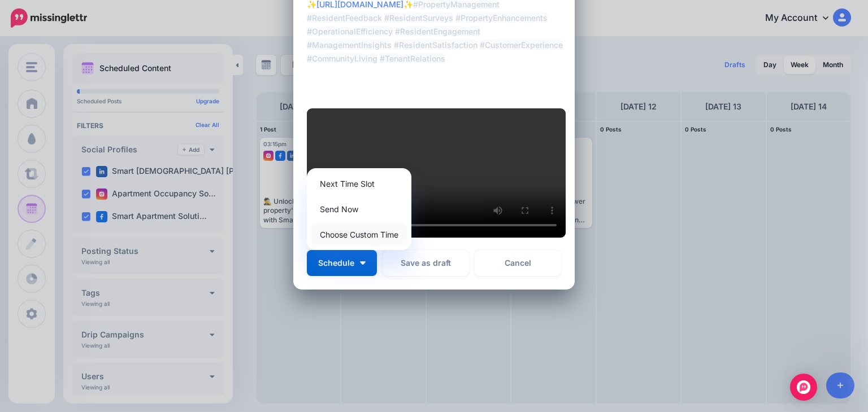 The width and height of the screenshot is (868, 412). Describe the element at coordinates (359, 209) in the screenshot. I see `a: Send Now` at that location.